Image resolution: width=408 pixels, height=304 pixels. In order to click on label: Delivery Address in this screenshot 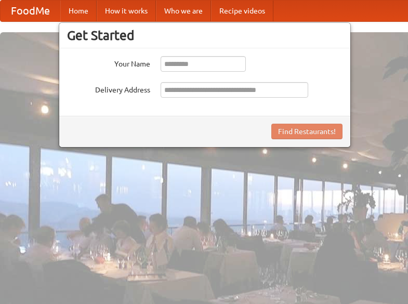, I will do `click(109, 88)`.